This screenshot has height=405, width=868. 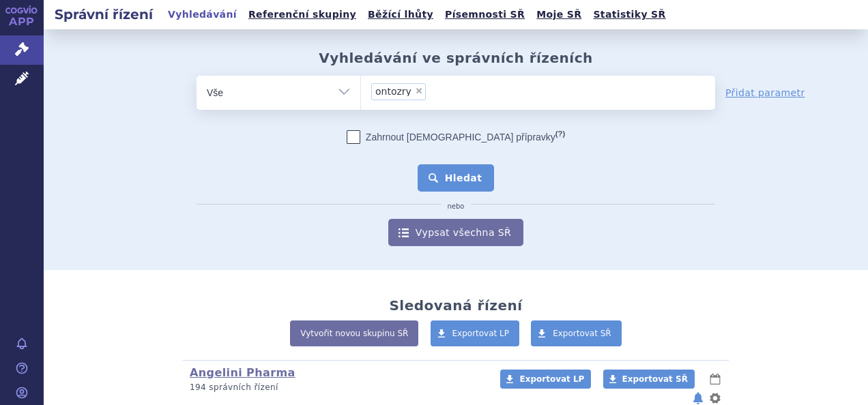 What do you see at coordinates (459, 90) in the screenshot?
I see `input: ontozry` at bounding box center [459, 90].